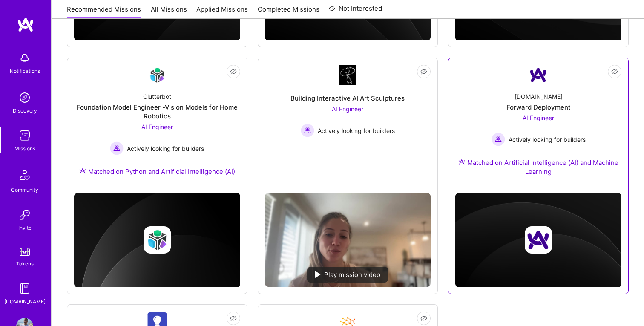 This screenshot has width=644, height=326. I want to click on a: Not Interested, so click(356, 11).